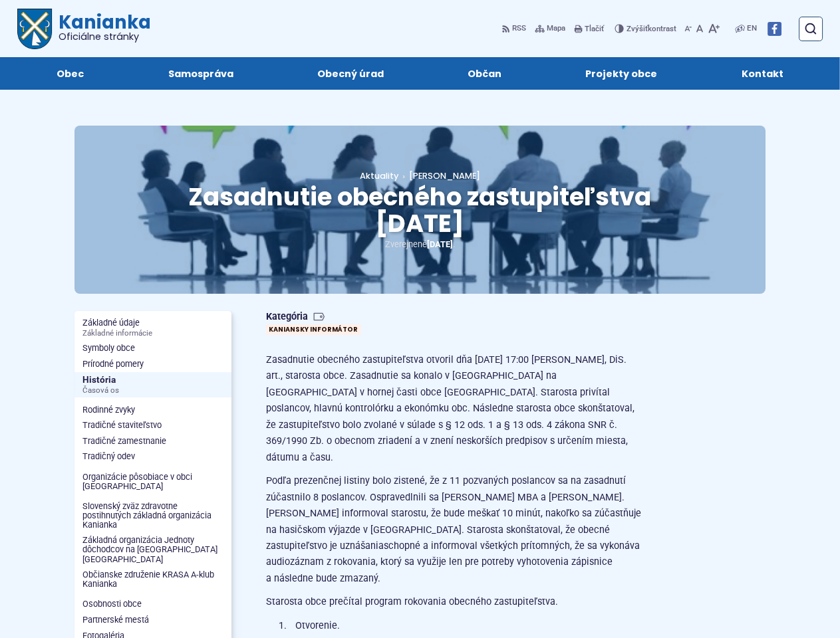 This screenshot has height=638, width=840. I want to click on a: Tradičný odev, so click(153, 457).